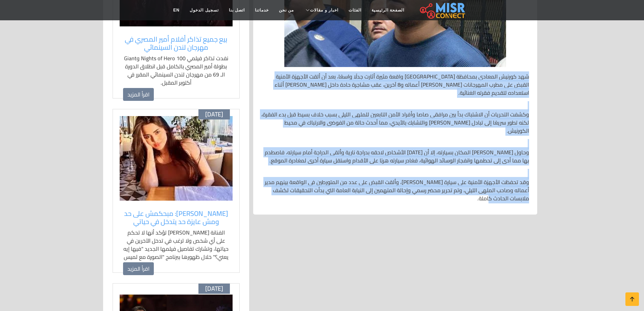 The width and height of the screenshot is (644, 311). What do you see at coordinates (262, 10) in the screenshot?
I see `a: خدماتنا` at bounding box center [262, 10].